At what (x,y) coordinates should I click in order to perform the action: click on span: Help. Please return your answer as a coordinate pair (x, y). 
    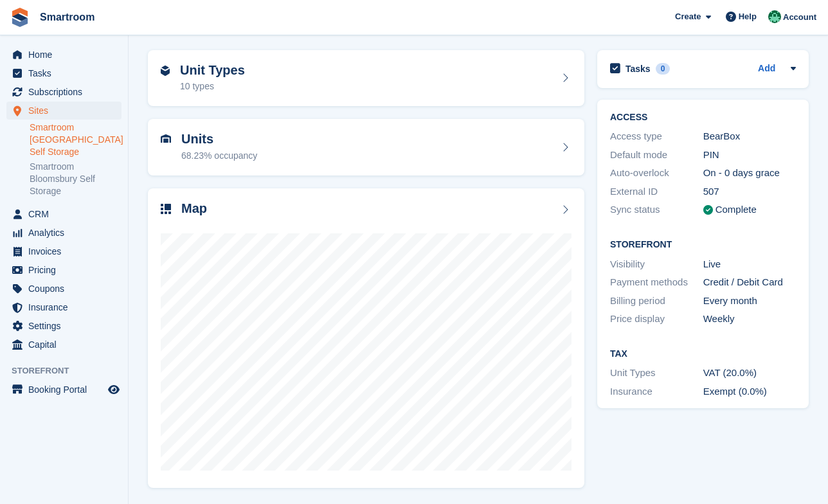
    Looking at the image, I should click on (747, 16).